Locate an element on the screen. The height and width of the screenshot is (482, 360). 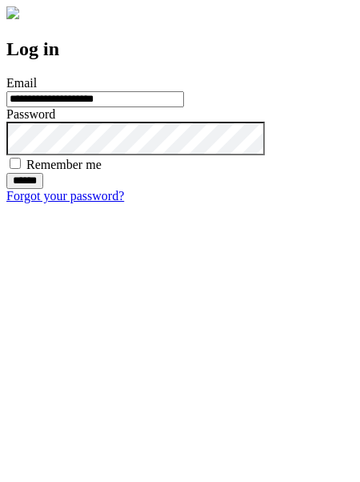
a: Forgot your password? is located at coordinates (65, 195).